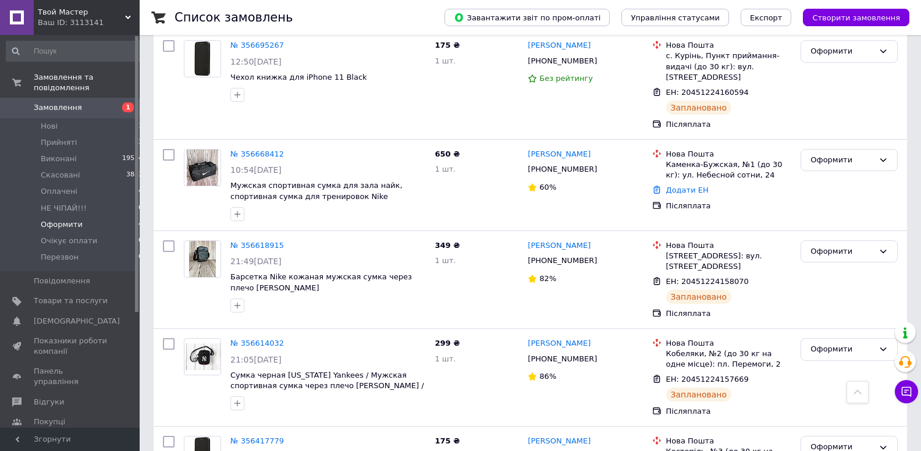  Describe the element at coordinates (257, 343) in the screenshot. I see `a: № 356614032` at that location.